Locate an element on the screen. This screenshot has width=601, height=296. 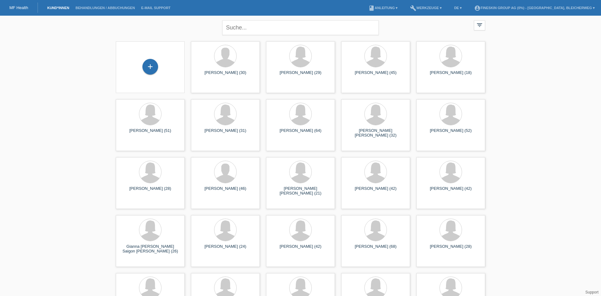
input: Suche... is located at coordinates (300, 28).